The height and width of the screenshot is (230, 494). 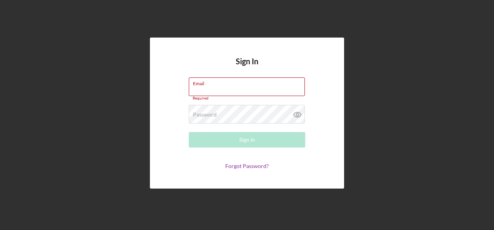 What do you see at coordinates (247, 140) in the screenshot?
I see `button: Sign In` at bounding box center [247, 140].